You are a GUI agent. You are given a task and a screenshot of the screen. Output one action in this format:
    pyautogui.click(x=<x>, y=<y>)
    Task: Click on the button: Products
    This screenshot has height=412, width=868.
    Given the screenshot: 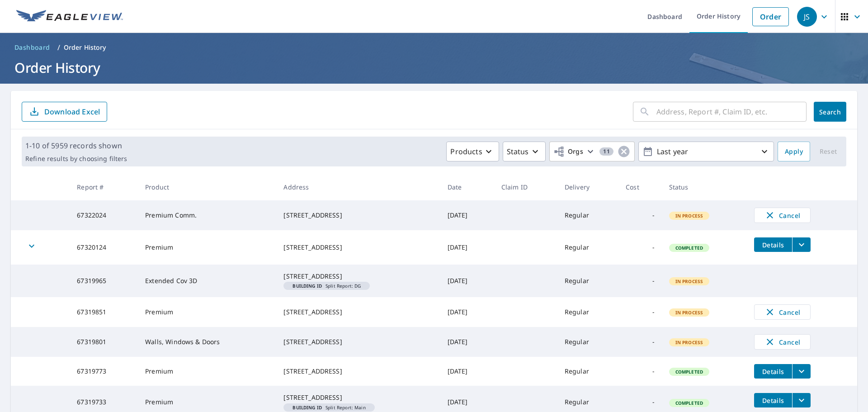 What is the action you would take?
    pyautogui.click(x=472, y=151)
    